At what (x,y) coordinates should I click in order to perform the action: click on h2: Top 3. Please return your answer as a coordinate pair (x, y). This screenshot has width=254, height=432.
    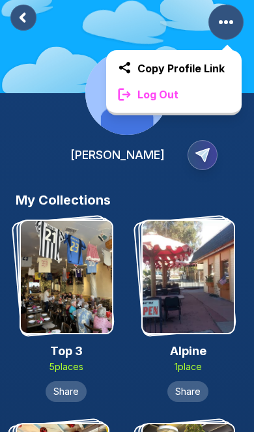
    Looking at the image, I should click on (67, 351).